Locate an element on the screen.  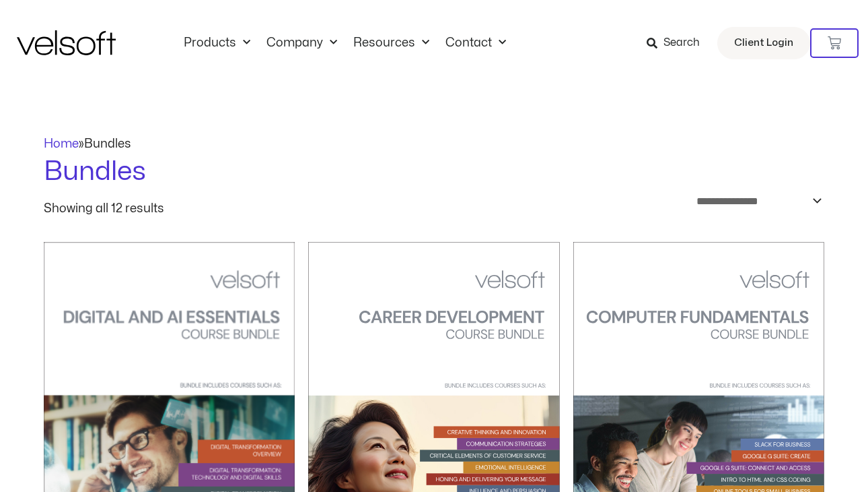
h1: Bundles is located at coordinates (434, 172).